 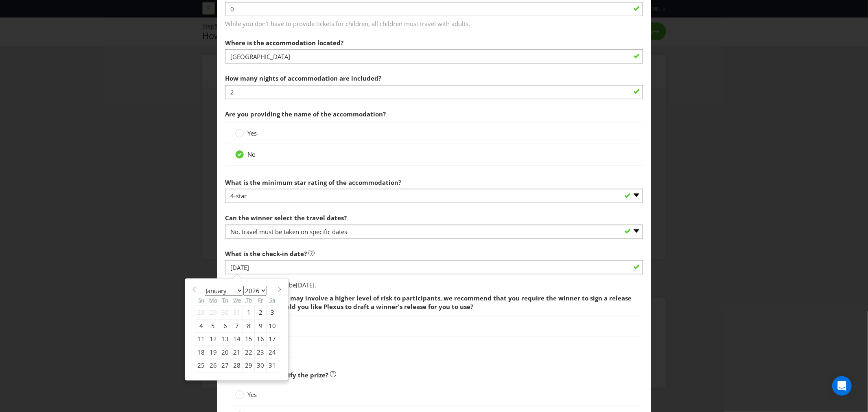 I want to click on div: 6, so click(x=225, y=326).